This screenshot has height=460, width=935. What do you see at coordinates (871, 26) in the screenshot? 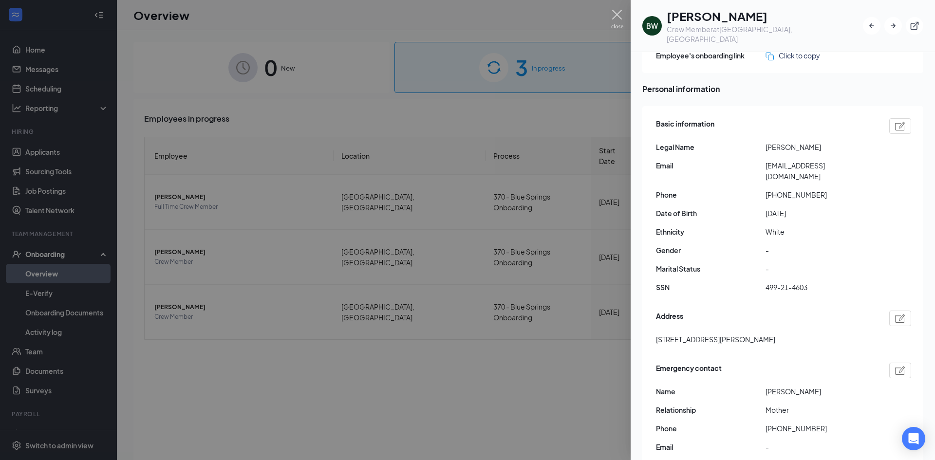
I see `button: ArrowLeftNew` at bounding box center [871, 26].